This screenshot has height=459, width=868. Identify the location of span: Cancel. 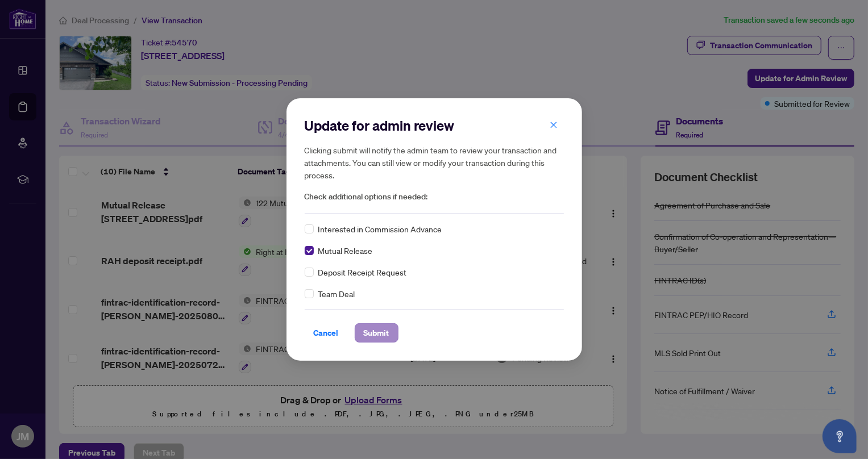
(327, 333).